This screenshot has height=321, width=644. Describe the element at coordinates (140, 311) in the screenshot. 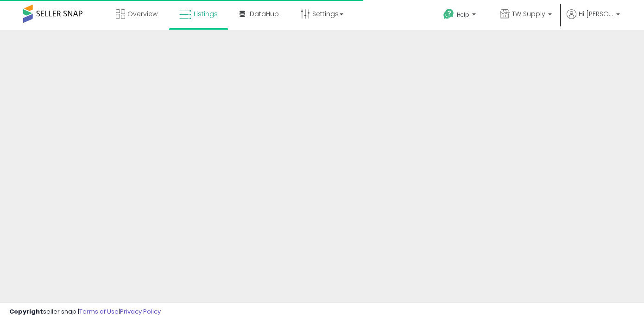

I see `a: Privacy Policy` at that location.